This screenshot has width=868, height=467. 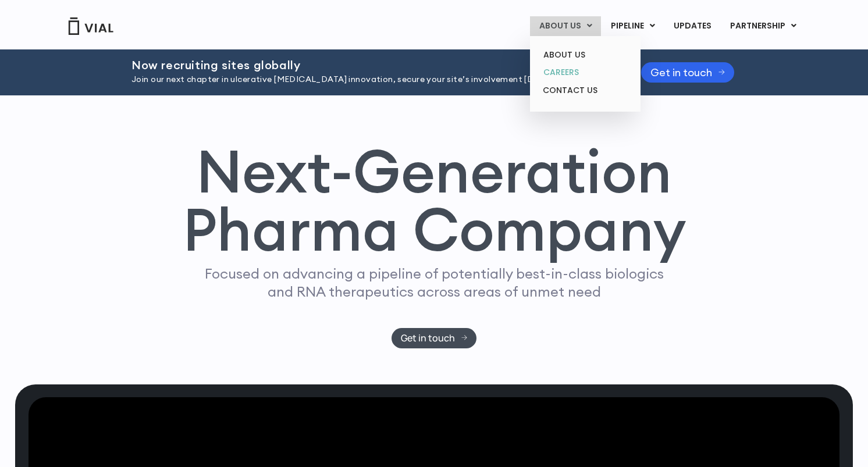 I want to click on a: UPDATES, so click(x=692, y=26).